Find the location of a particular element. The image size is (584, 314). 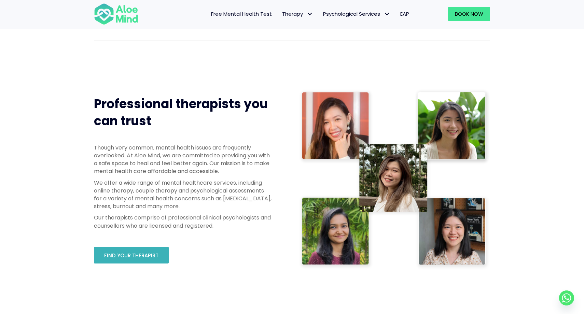

span: Find your therapist is located at coordinates (131, 255).